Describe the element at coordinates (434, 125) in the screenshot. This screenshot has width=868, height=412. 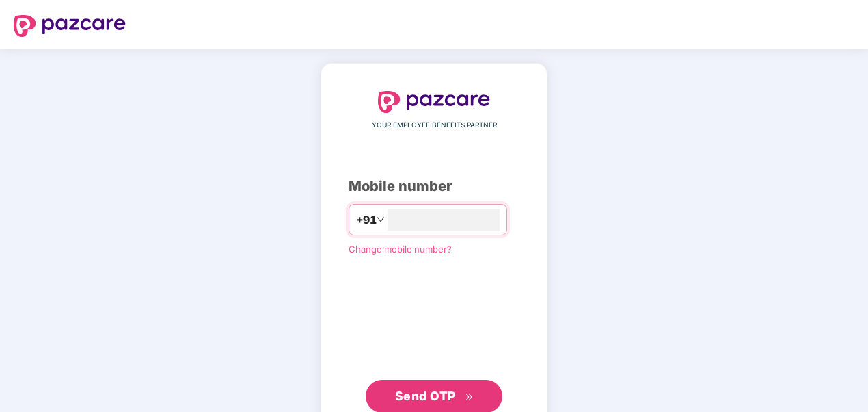
I see `span: YOUR EMPLOYEE BENEFITS PARTNER` at that location.